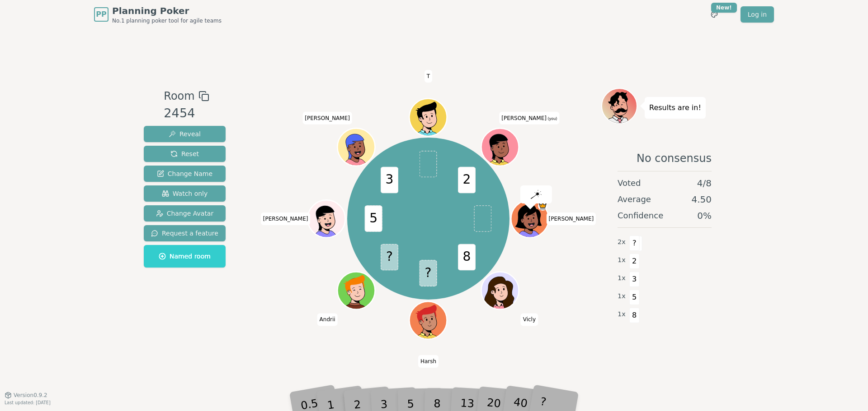 This screenshot has width=868, height=411. What do you see at coordinates (184, 234) in the screenshot?
I see `button: Request a feature` at bounding box center [184, 234].